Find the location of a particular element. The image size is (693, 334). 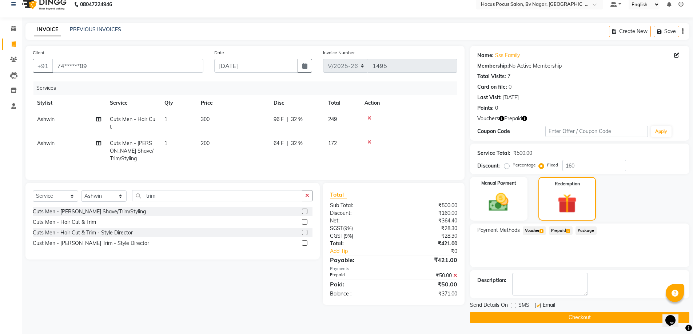

div: Last Visit: is located at coordinates (489, 97).